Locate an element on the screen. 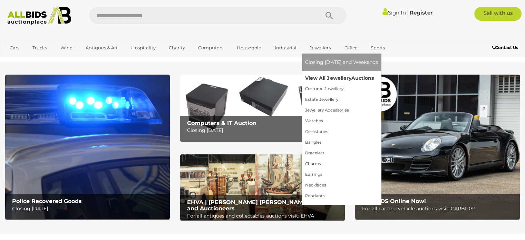 This screenshot has width=525, height=240. b: CARBIDS Online Now! is located at coordinates (394, 201).